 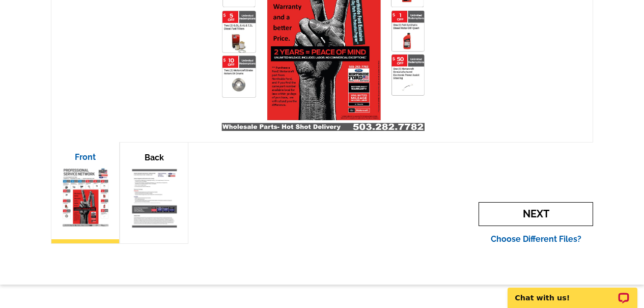 What do you see at coordinates (65, 22) in the screenshot?
I see `p: Chat with us!` at bounding box center [65, 22].